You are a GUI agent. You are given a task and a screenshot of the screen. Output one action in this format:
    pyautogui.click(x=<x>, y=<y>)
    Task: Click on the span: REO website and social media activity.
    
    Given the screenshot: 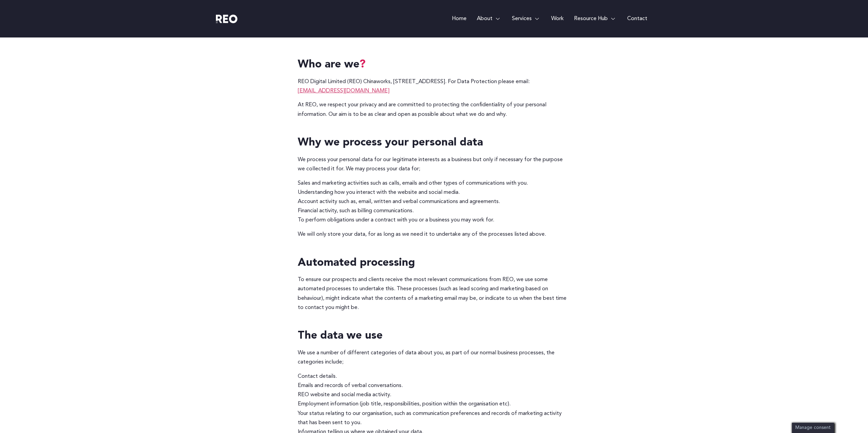 What is the action you would take?
    pyautogui.click(x=344, y=395)
    